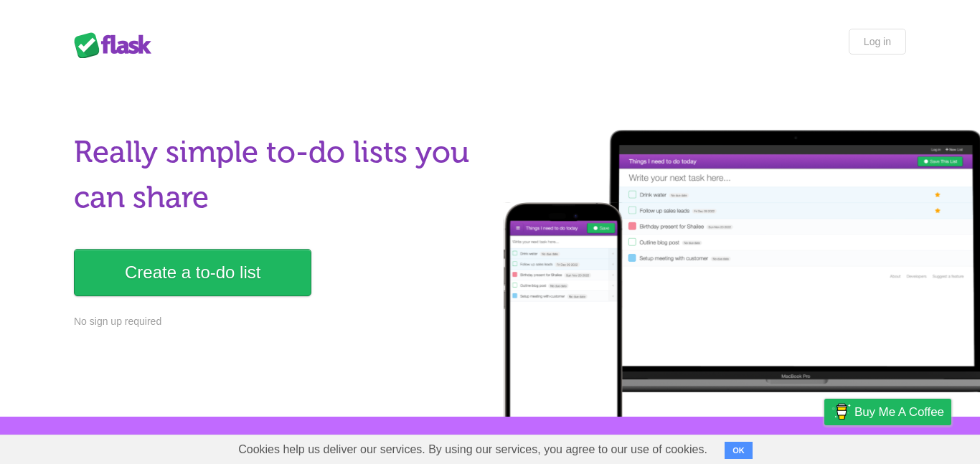 Image resolution: width=980 pixels, height=464 pixels. Describe the element at coordinates (117, 45) in the screenshot. I see `div: Flask Lists` at that location.